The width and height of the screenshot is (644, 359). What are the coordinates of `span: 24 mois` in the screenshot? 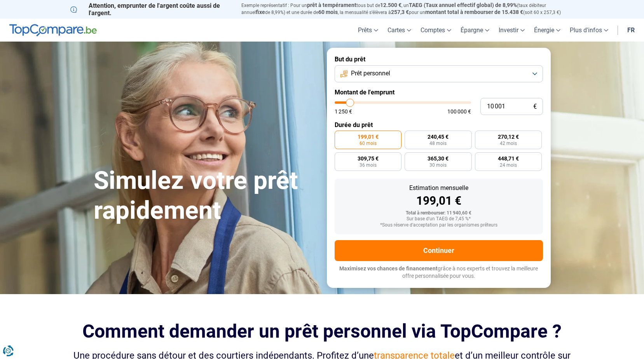 It's located at (508, 165).